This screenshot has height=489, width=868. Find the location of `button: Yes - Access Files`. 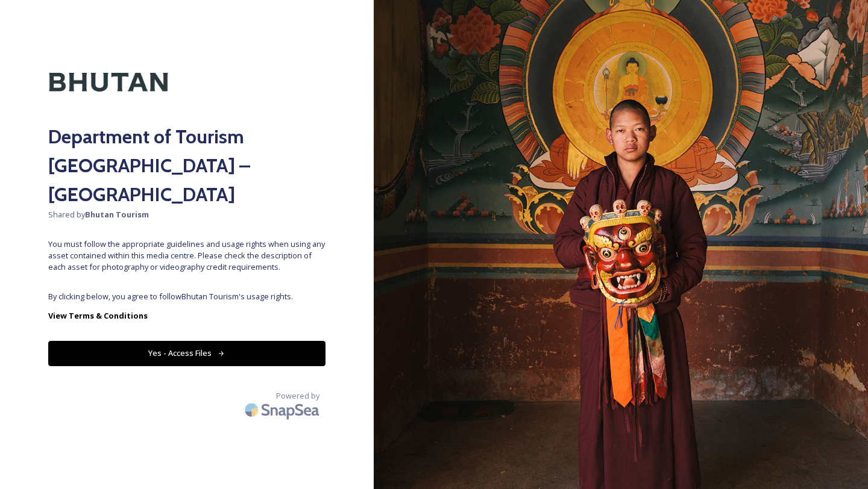

button: Yes - Access Files is located at coordinates (187, 353).